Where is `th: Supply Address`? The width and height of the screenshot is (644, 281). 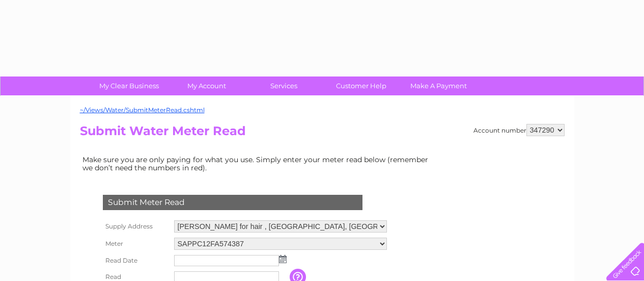 th: Supply Address is located at coordinates (136, 226).